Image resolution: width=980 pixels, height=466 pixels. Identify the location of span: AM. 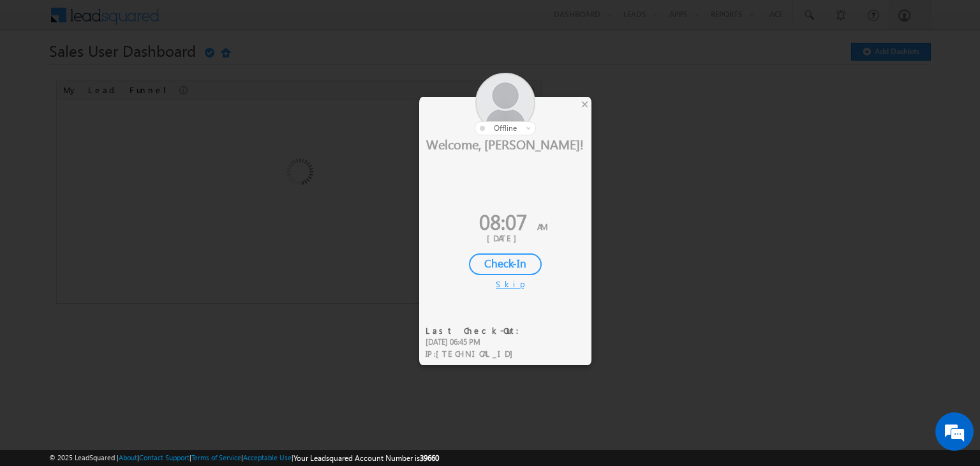
(542, 226).